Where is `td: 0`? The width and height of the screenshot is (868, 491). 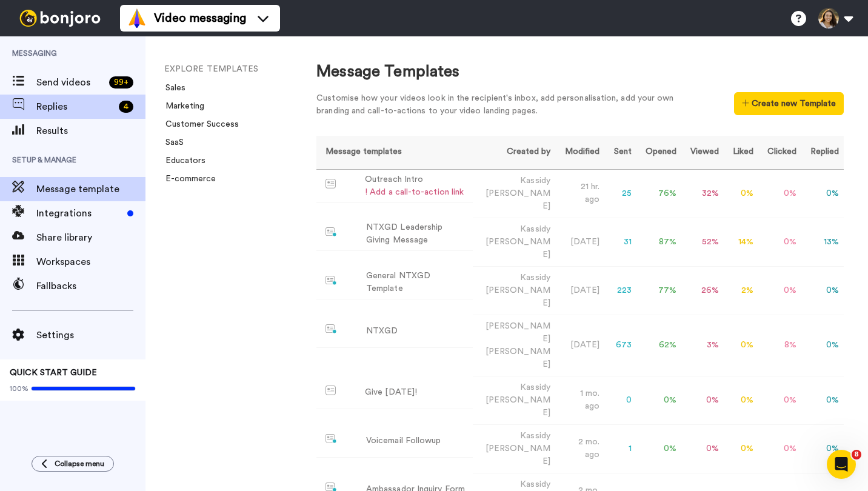 td: 0 is located at coordinates (620, 400).